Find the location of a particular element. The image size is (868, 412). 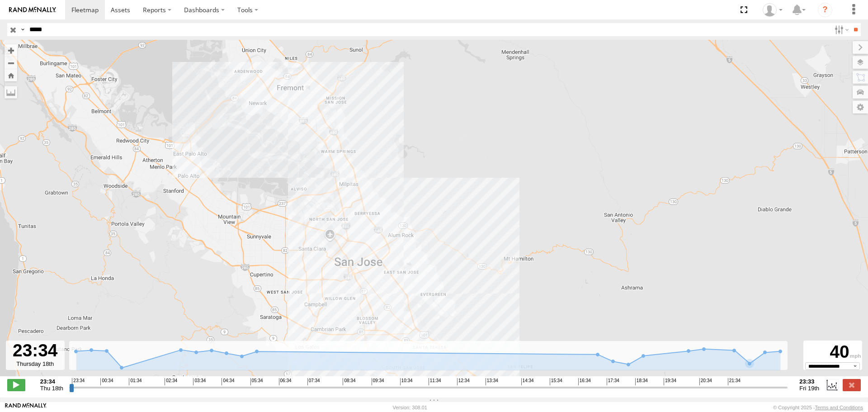

div: 40 is located at coordinates (833, 352).